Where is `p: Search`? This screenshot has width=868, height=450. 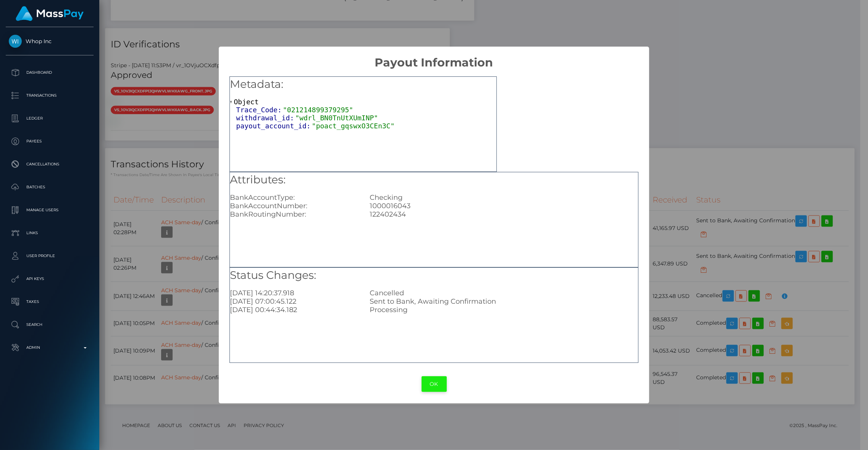 p: Search is located at coordinates (50, 324).